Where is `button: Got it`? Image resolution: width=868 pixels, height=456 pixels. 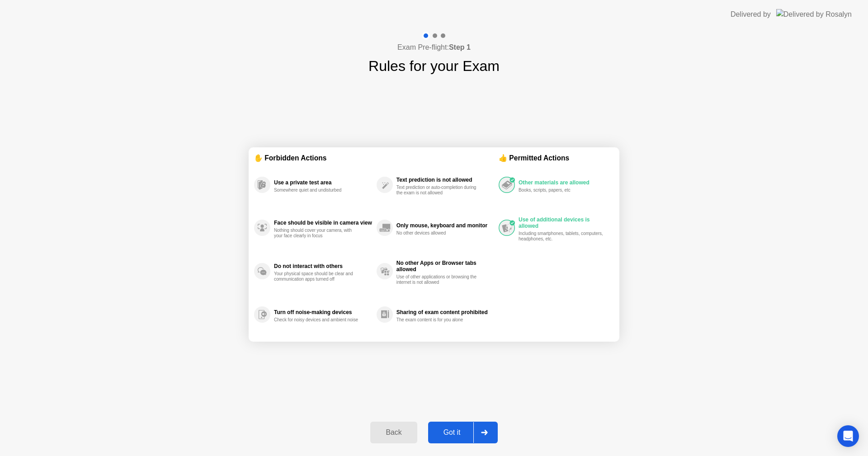
button: Got it is located at coordinates (462, 433).